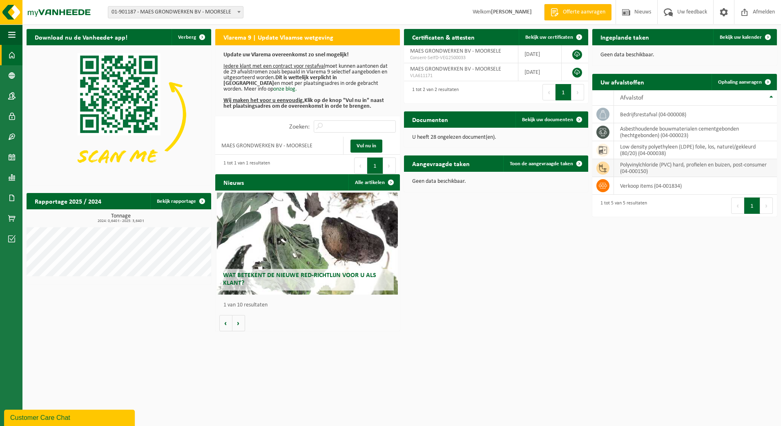 This screenshot has width=781, height=426. I want to click on h3: Tonnage, so click(121, 218).